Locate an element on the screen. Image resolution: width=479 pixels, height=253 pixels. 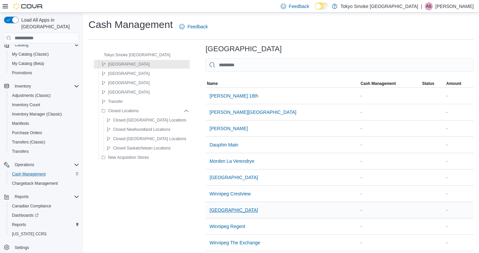
button: Cash Management is located at coordinates (390, 83).